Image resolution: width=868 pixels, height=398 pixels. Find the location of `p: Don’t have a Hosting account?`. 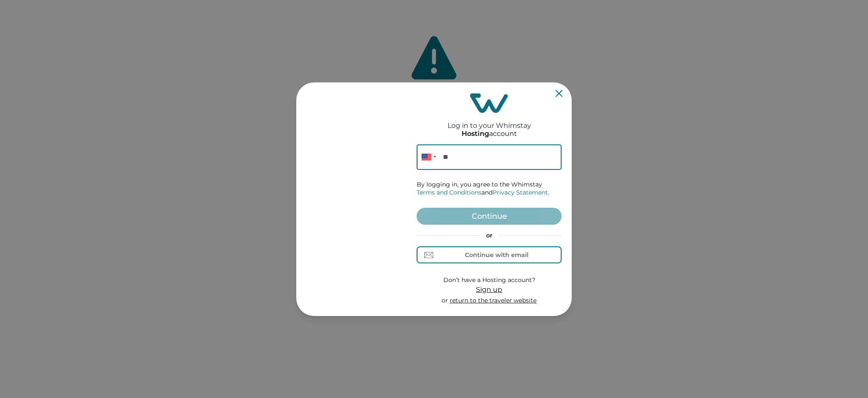

p: Don’t have a Hosting account? is located at coordinates (489, 280).